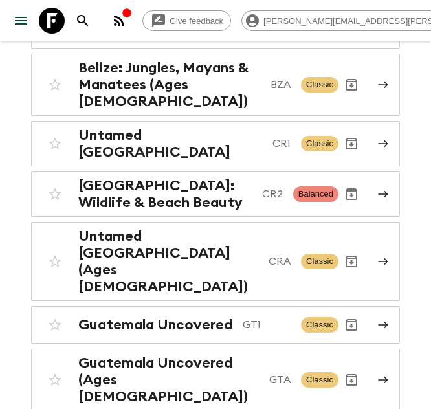  What do you see at coordinates (280, 380) in the screenshot?
I see `p: GTA` at bounding box center [280, 380].